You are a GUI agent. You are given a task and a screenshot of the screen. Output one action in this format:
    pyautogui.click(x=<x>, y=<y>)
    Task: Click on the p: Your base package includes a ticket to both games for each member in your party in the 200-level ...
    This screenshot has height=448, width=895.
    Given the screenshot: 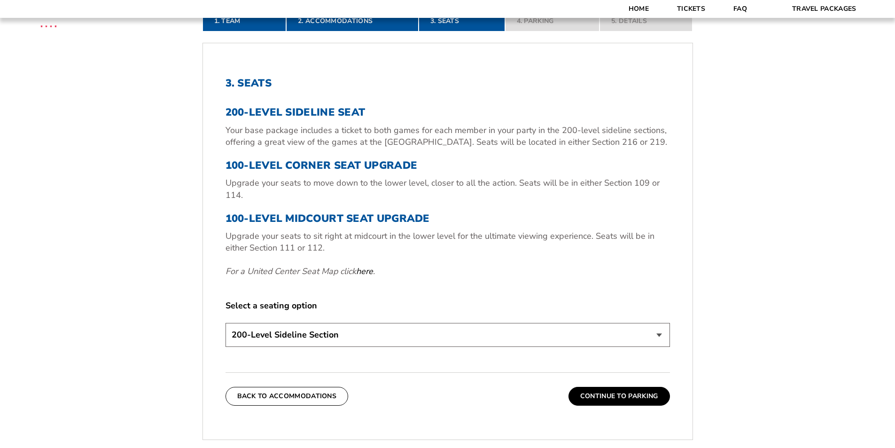 What is the action you would take?
    pyautogui.click(x=448, y=136)
    